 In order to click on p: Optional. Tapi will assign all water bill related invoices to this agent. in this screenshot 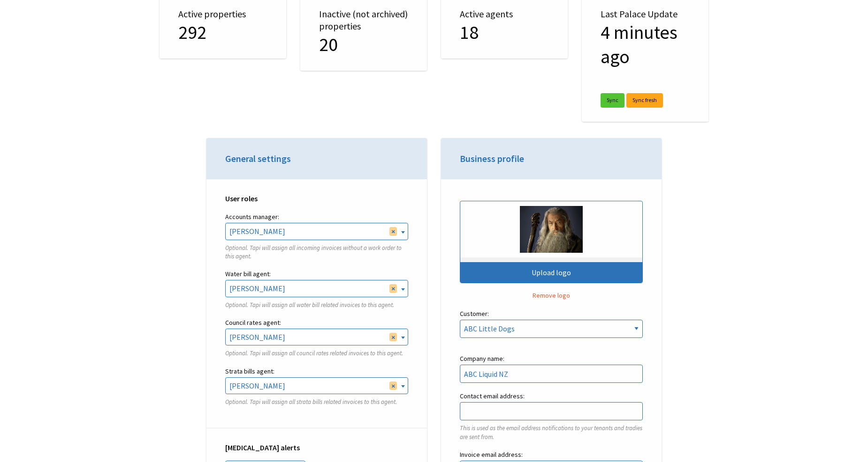, I will do `click(316, 305)`.